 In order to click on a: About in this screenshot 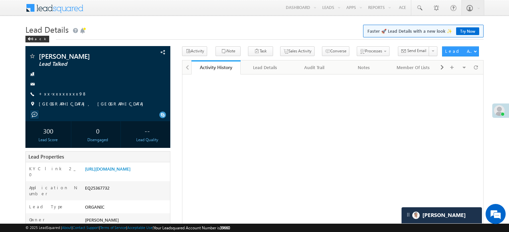, I will do `click(67, 228)`.